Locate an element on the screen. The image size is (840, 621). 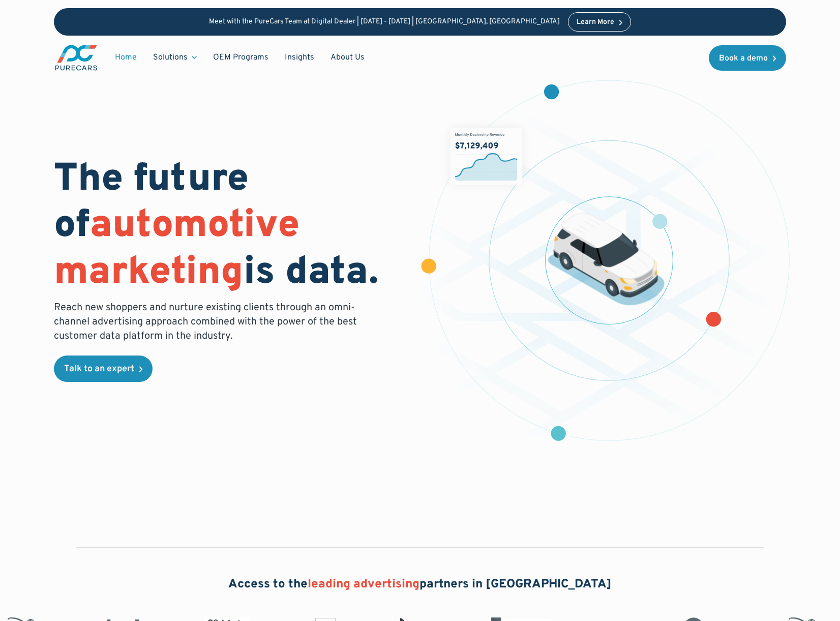
a: Book a demo is located at coordinates (747, 58).